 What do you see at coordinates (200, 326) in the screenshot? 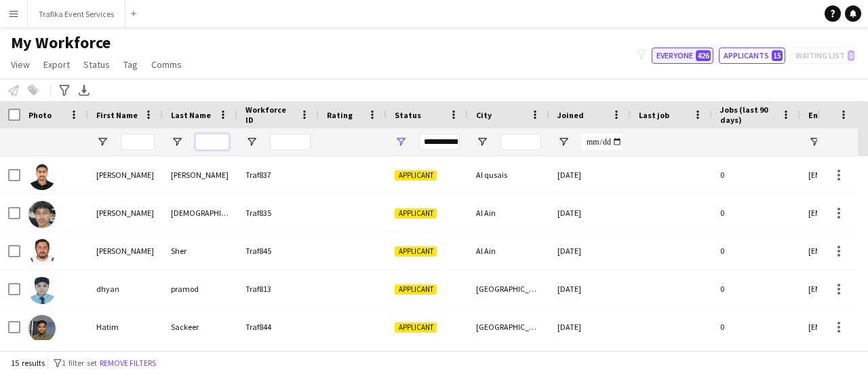
I see `div: Sackeer` at bounding box center [200, 326].